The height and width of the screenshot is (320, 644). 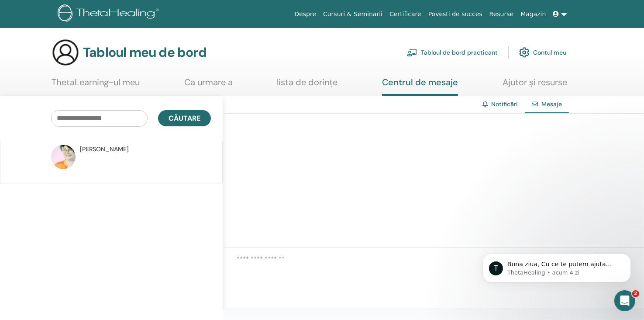 What do you see at coordinates (405, 14) in the screenshot?
I see `a: Certificare` at bounding box center [405, 14].